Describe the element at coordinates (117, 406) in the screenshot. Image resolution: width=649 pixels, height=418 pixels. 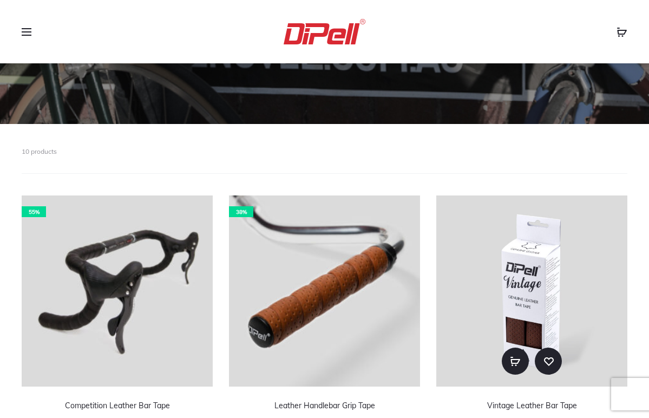
I see `a: Competition Leather Bar Tape` at that location.